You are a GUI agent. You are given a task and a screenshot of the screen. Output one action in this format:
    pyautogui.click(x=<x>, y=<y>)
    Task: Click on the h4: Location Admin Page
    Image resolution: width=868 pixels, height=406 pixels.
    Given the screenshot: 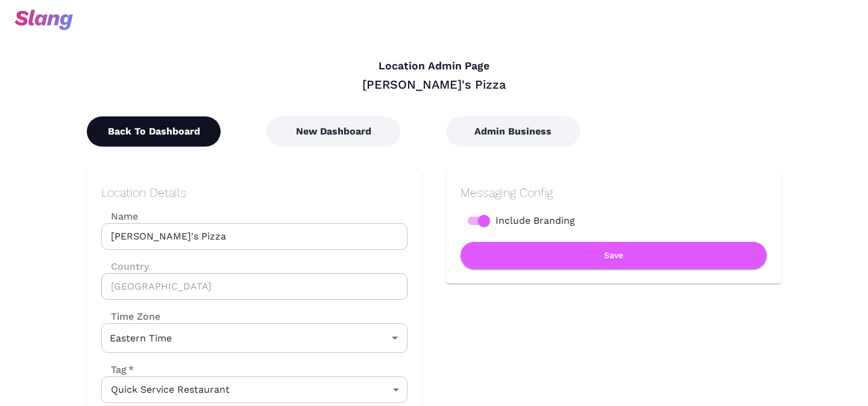 What is the action you would take?
    pyautogui.click(x=434, y=66)
    